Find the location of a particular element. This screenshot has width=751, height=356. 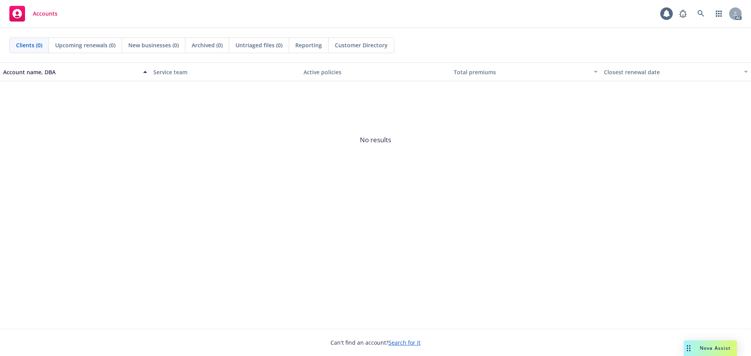

a: Switch app is located at coordinates (719, 14).